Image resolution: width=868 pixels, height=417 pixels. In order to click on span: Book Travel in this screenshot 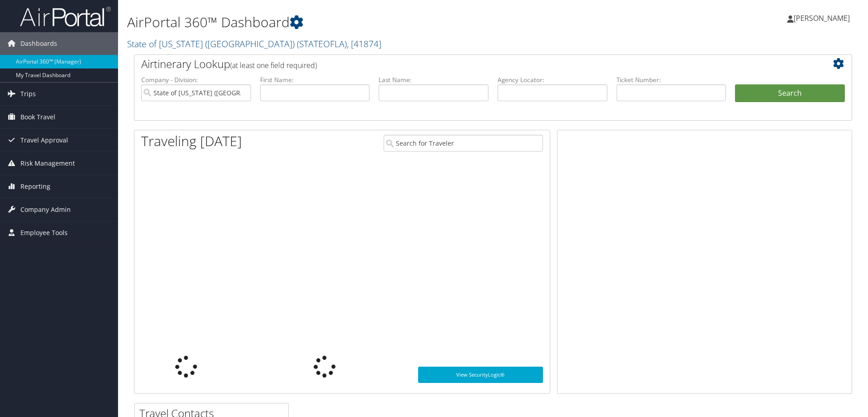, I will do `click(38, 117)`.